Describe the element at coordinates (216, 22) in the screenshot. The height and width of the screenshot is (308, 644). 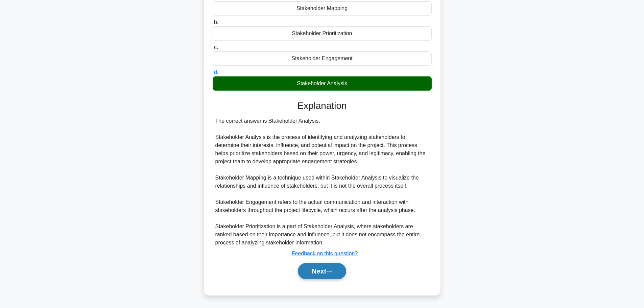
I see `span: b.` at that location.